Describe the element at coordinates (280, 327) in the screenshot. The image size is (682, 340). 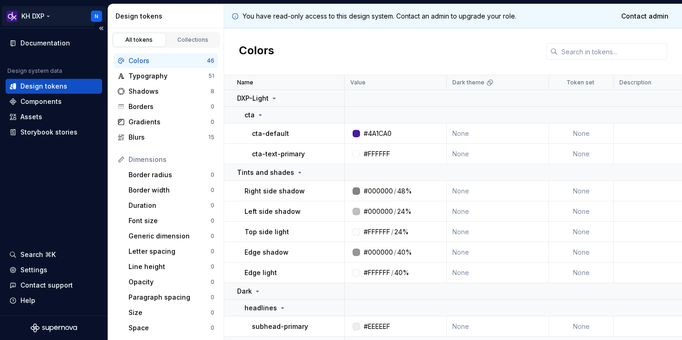
I see `p: subhead-primary` at that location.